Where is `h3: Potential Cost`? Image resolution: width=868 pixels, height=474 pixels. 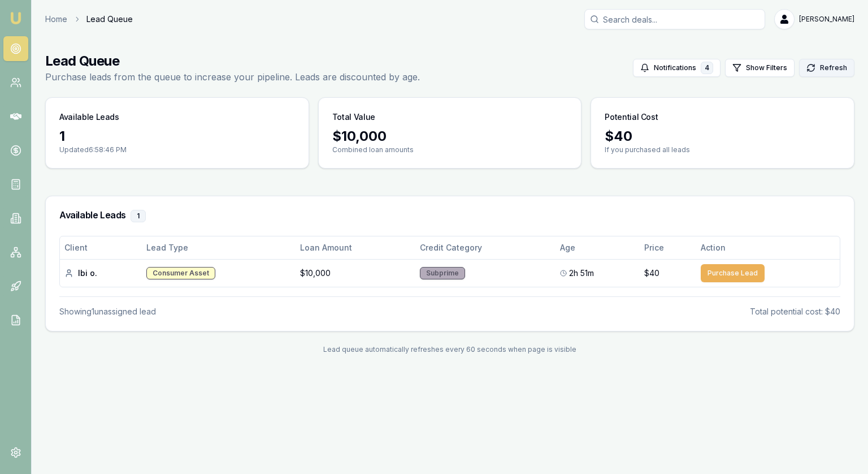
h3: Potential Cost is located at coordinates (631, 117).